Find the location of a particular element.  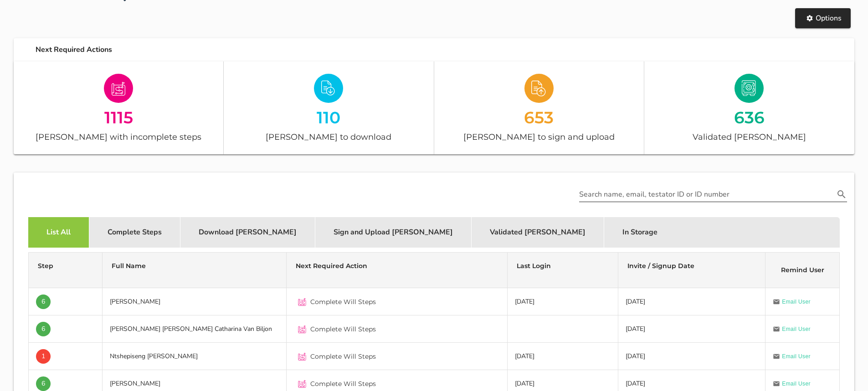

th: Next Required Action: Not sorted. Activate to sort ascending. is located at coordinates (396, 270).